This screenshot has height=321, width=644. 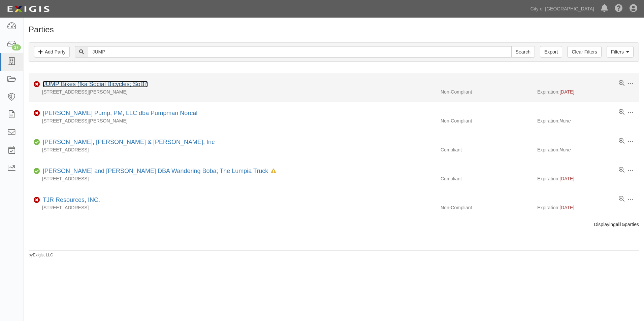 What do you see at coordinates (334, 30) in the screenshot?
I see `h1: Parties` at bounding box center [334, 30].